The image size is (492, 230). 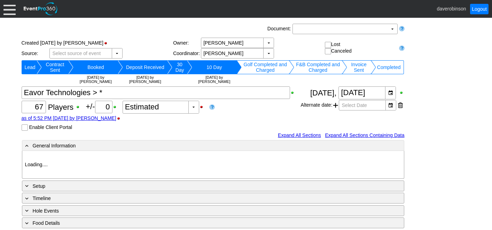 I want to click on span: Setup, so click(x=39, y=186).